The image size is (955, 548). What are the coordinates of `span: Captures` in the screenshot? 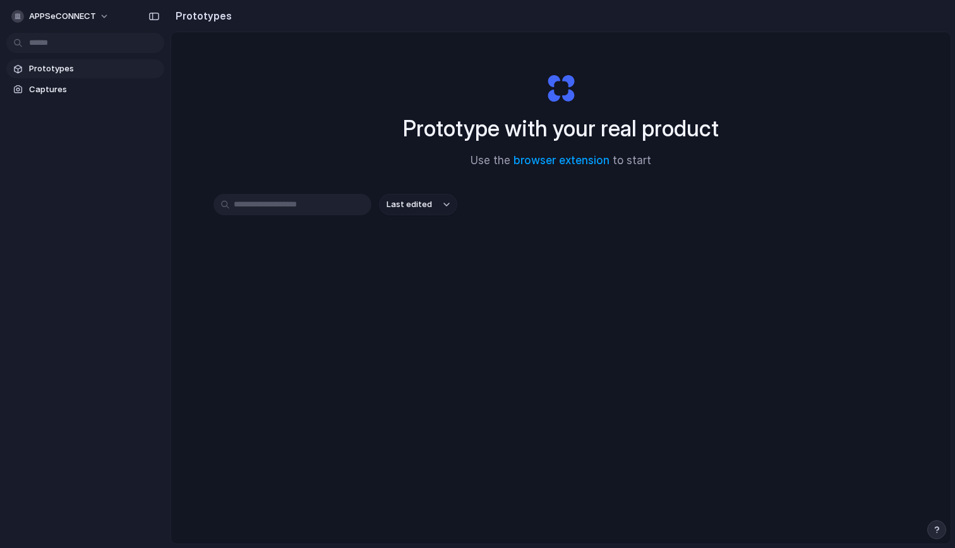 It's located at (94, 90).